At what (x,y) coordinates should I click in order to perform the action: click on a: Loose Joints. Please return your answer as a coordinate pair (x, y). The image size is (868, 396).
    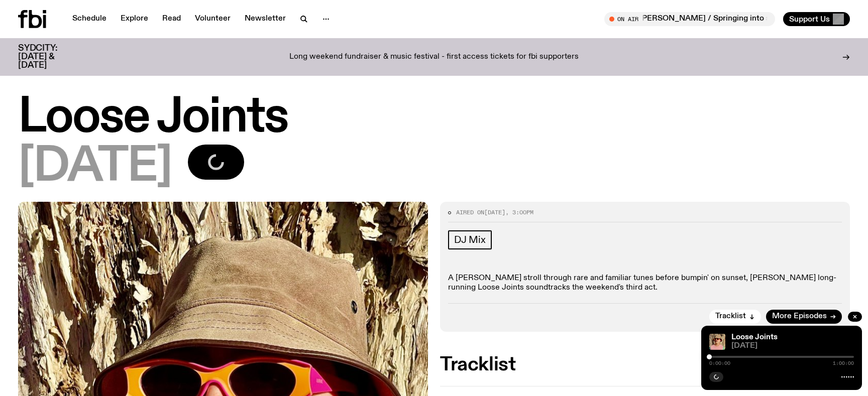
    Looking at the image, I should click on (754, 338).